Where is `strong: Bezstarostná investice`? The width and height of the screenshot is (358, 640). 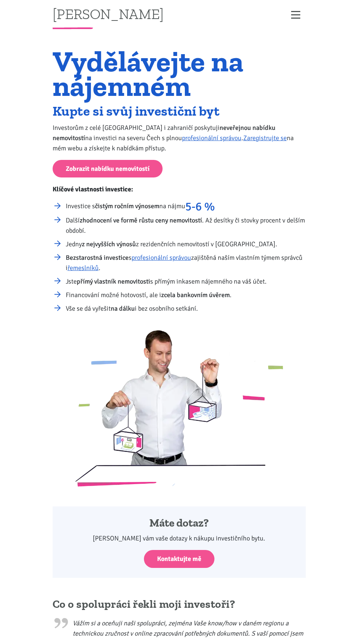 strong: Bezstarostná investice is located at coordinates (97, 257).